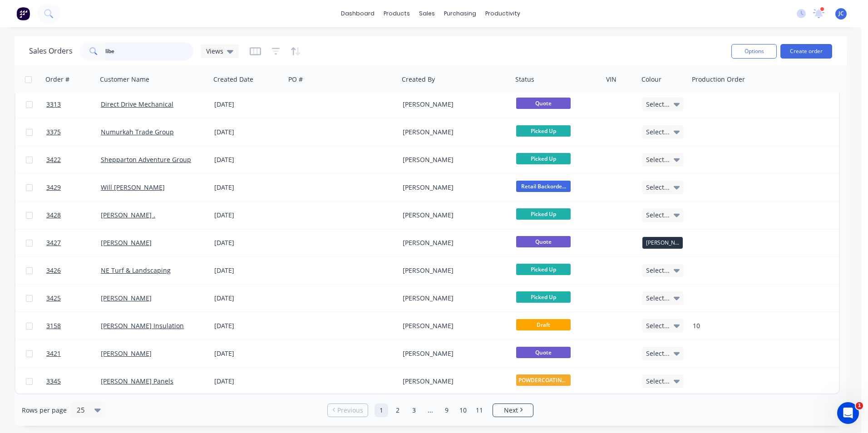  I want to click on span: 1, so click(860, 406).